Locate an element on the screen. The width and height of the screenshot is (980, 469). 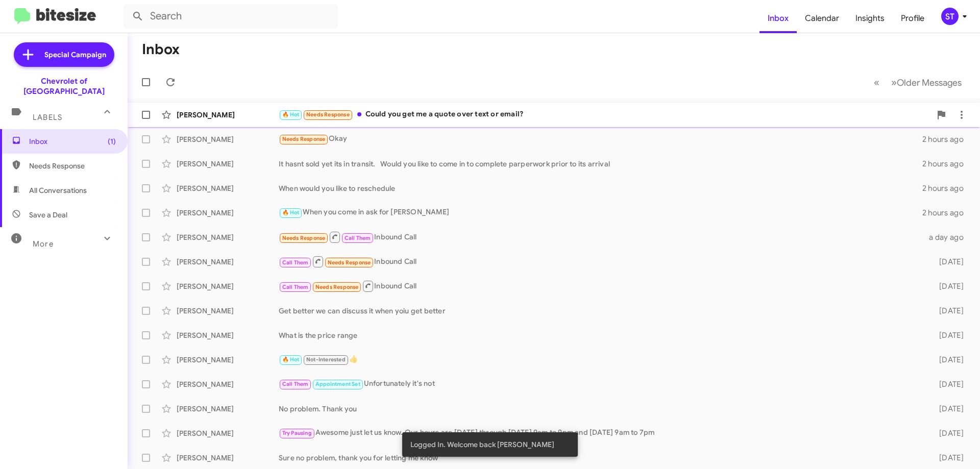
div: Unfortunately it's not is located at coordinates (601, 384).